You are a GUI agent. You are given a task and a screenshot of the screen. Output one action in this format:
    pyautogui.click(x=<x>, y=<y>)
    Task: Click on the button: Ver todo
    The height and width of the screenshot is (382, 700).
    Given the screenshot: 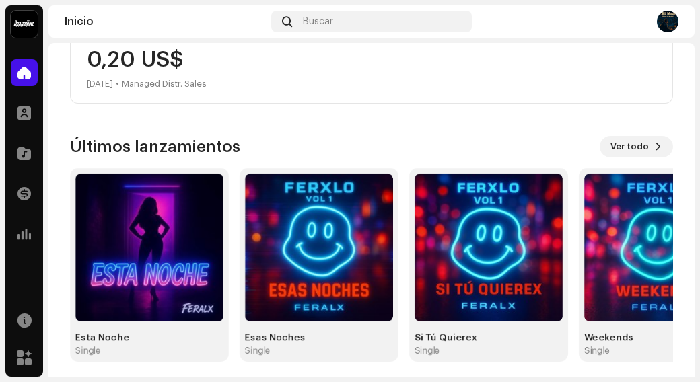 What is the action you would take?
    pyautogui.click(x=636, y=147)
    